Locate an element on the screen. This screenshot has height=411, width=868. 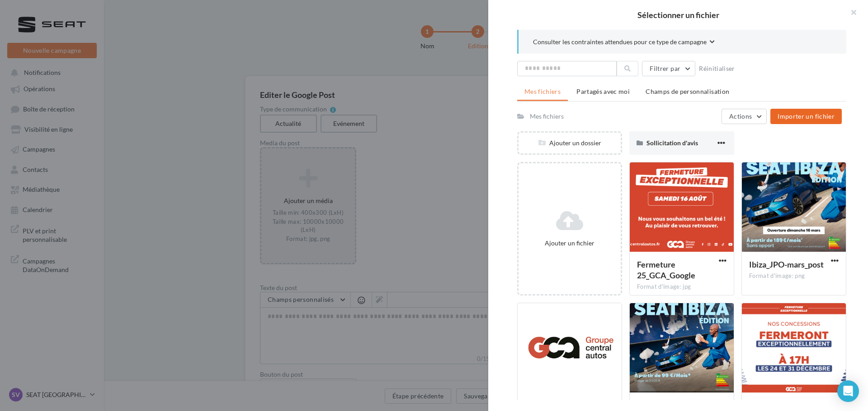
button: Importer un fichier is located at coordinates (806, 116).